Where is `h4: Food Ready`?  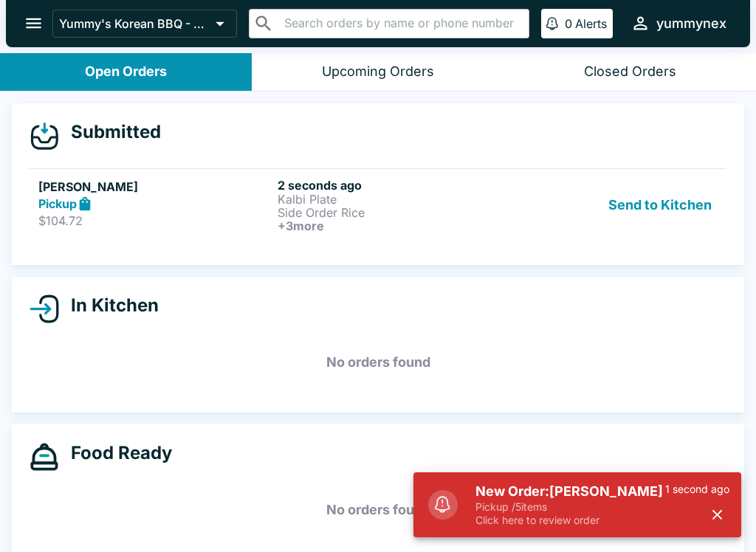 h4: Food Ready is located at coordinates (115, 453).